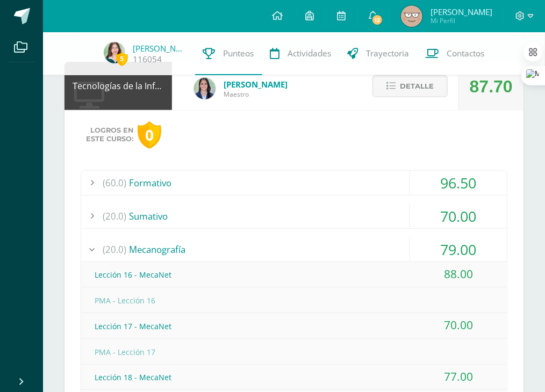  Describe the element at coordinates (388, 53) in the screenshot. I see `span: Trayectoria` at that location.